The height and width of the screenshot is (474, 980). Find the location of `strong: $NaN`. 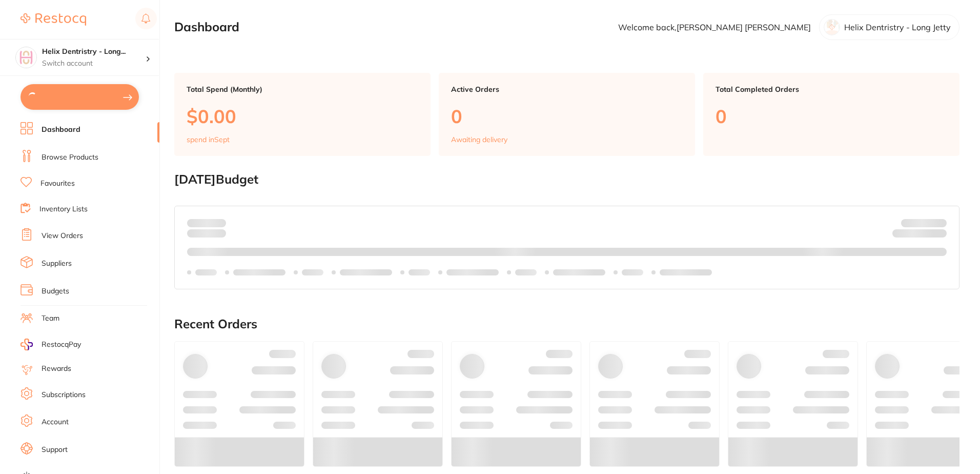

strong: $NaN is located at coordinates (937, 223).